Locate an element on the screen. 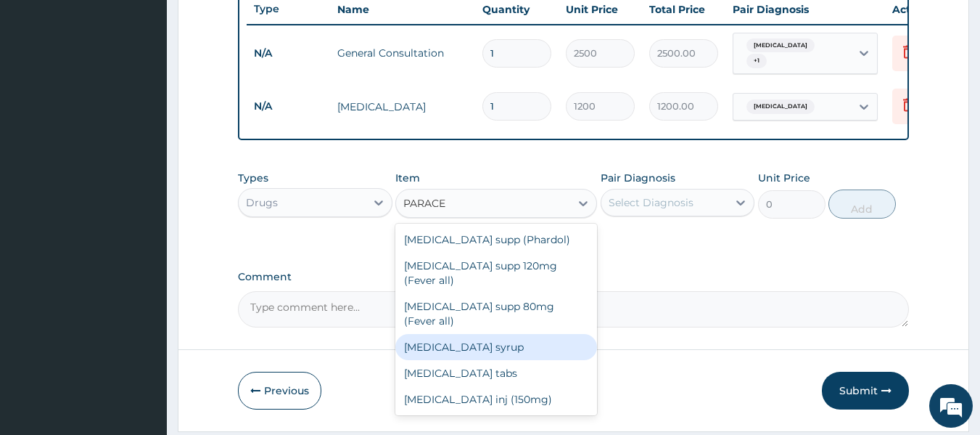  textarea: Type your message and hit 'Enter' is located at coordinates (142, 310).